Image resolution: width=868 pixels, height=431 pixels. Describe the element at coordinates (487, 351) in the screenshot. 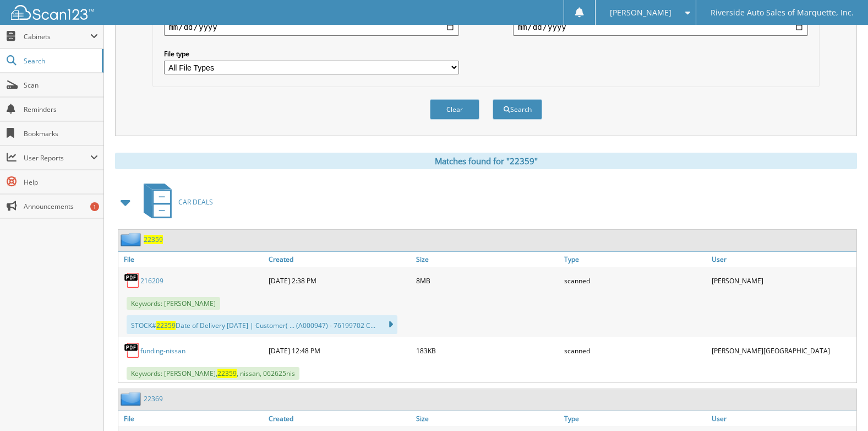

I see `div: 183KB` at that location.